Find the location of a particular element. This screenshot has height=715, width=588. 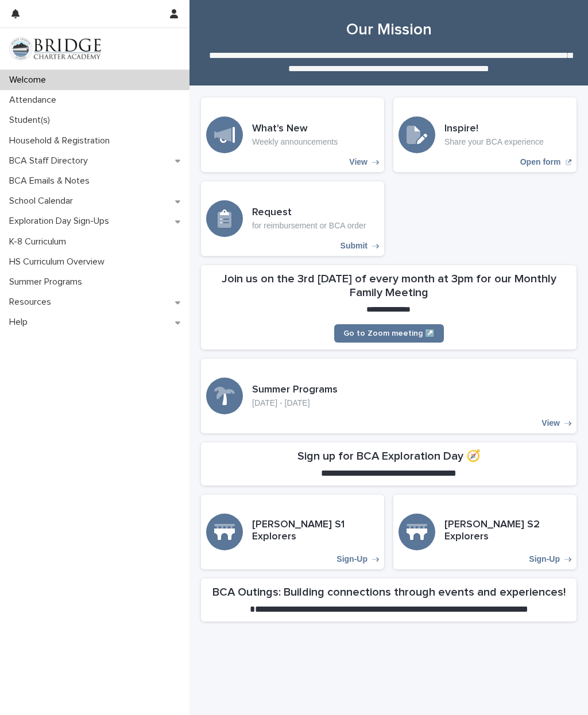

p: Help is located at coordinates (20, 322).